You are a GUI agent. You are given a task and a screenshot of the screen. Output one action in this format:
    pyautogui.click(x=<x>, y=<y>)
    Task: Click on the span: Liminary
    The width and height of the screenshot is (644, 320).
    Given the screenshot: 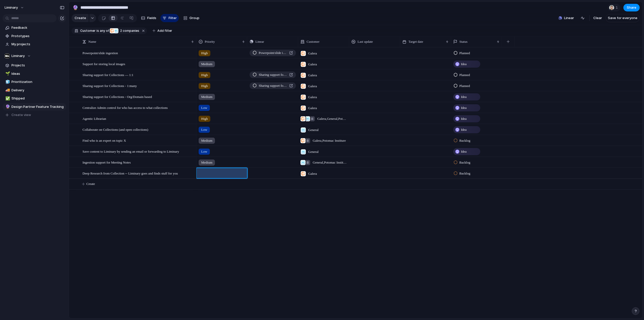 What is the action you would take?
    pyautogui.click(x=18, y=56)
    